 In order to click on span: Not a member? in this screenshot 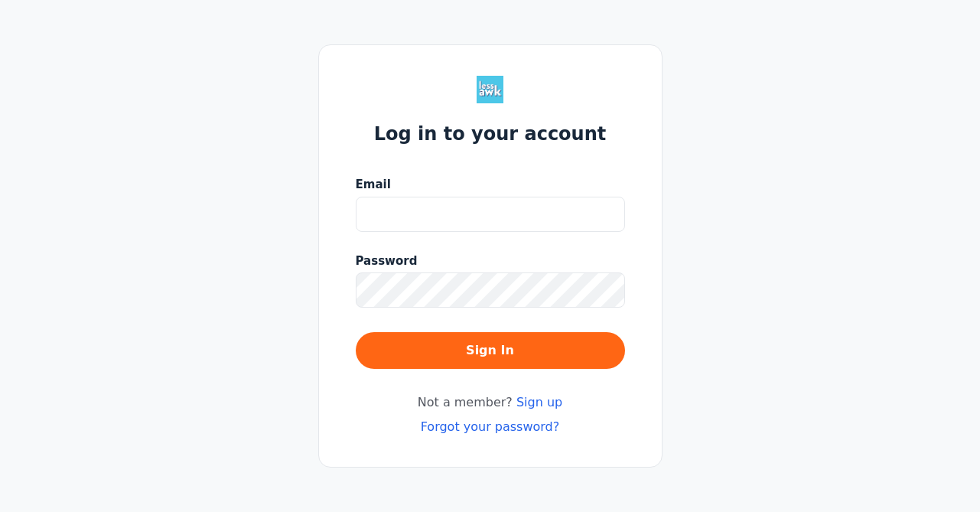, I will do `click(490, 403)`.